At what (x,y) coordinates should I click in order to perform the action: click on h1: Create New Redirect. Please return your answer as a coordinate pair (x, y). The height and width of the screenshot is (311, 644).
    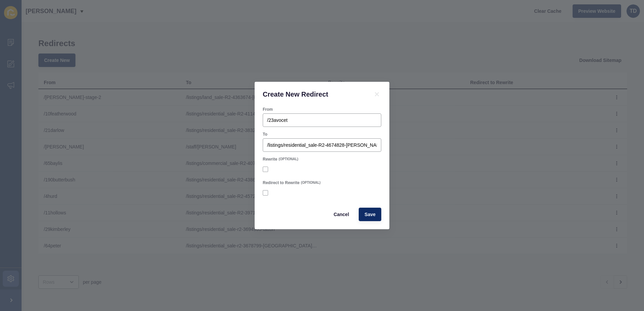
    Looking at the image, I should click on (314, 94).